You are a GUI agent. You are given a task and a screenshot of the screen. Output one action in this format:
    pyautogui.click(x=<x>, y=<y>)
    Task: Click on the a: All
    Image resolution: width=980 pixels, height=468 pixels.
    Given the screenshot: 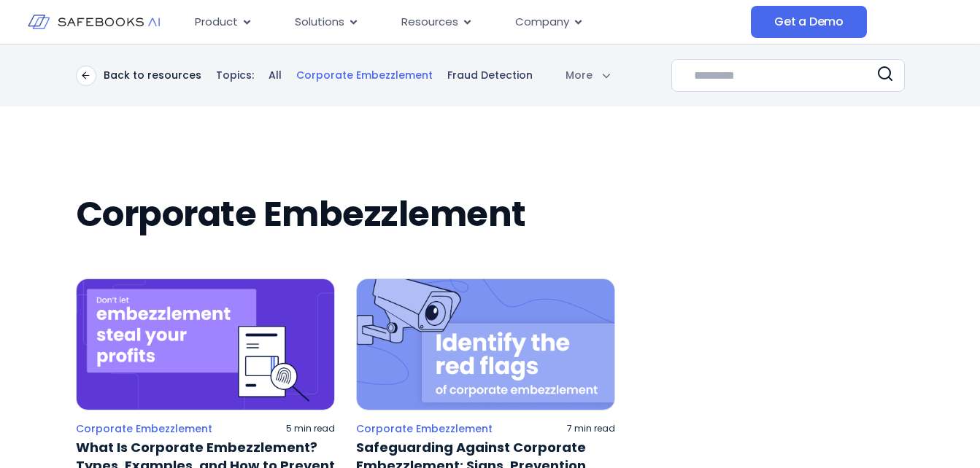 What is the action you would take?
    pyautogui.click(x=275, y=76)
    